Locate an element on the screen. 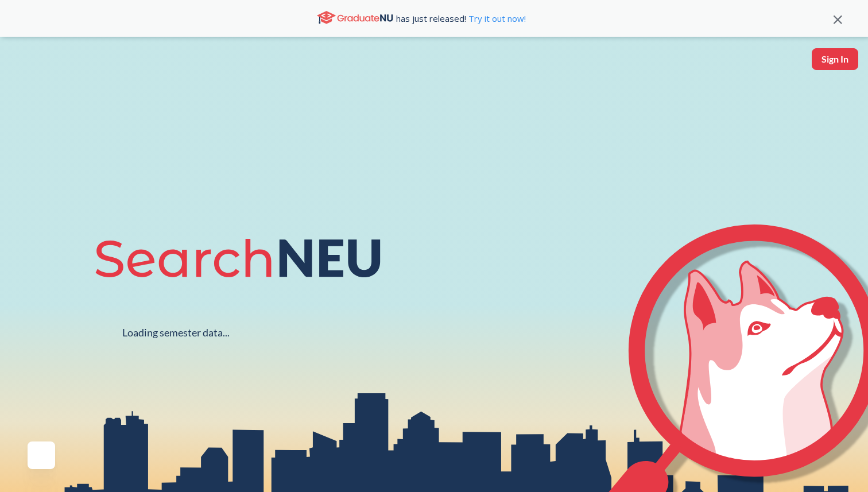 This screenshot has width=868, height=492. span: has just released! is located at coordinates (461, 19).